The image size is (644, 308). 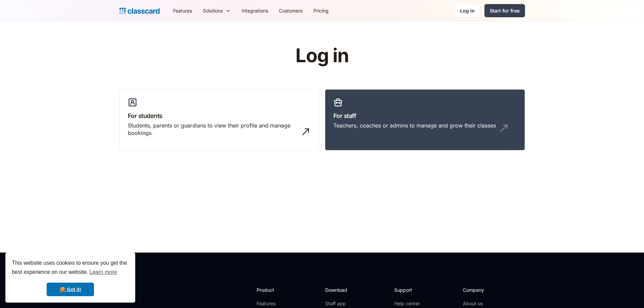 What do you see at coordinates (425, 120) in the screenshot?
I see `a: For staffTeachers, coaches or admins to manage and grow their classes` at bounding box center [425, 120].